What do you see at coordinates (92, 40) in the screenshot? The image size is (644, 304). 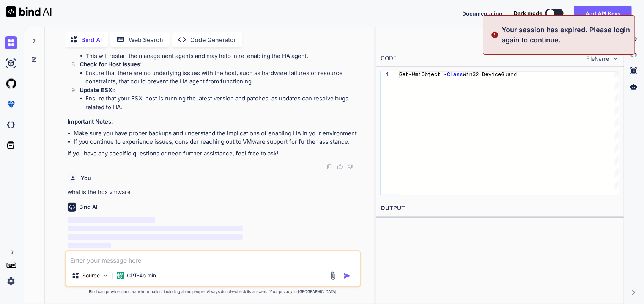 I see `p: Bind AI` at bounding box center [92, 40].